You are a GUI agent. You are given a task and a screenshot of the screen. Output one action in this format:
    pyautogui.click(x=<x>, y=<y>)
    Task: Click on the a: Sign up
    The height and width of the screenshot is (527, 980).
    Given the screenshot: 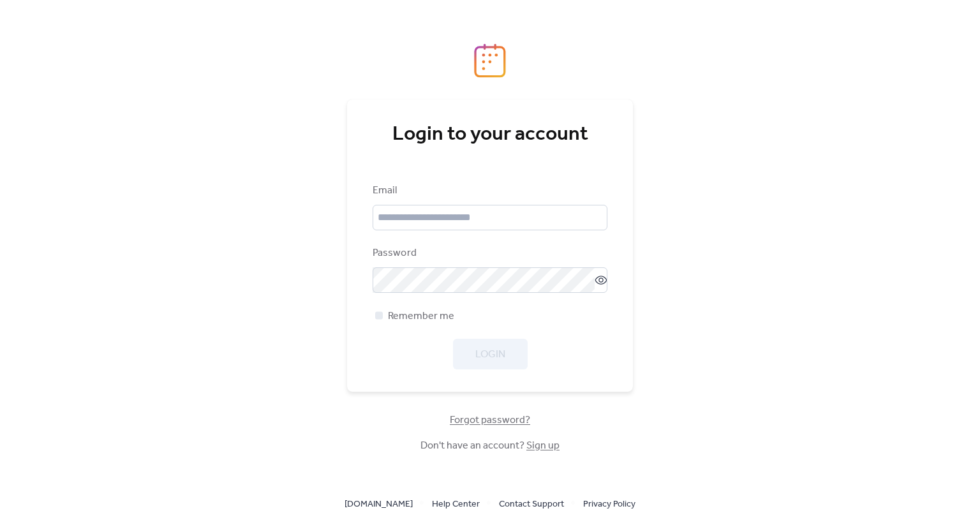 What is the action you would take?
    pyautogui.click(x=543, y=446)
    